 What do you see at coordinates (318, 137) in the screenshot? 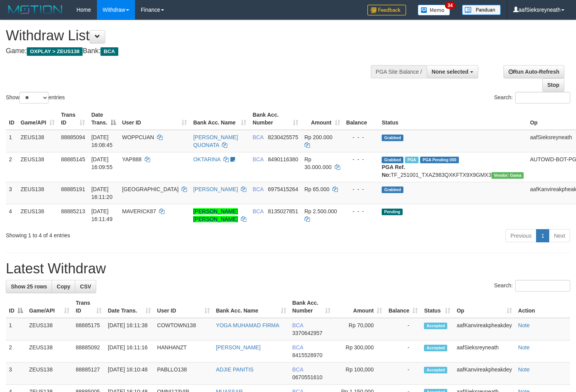
I see `span: Rp 200.000` at bounding box center [318, 137].